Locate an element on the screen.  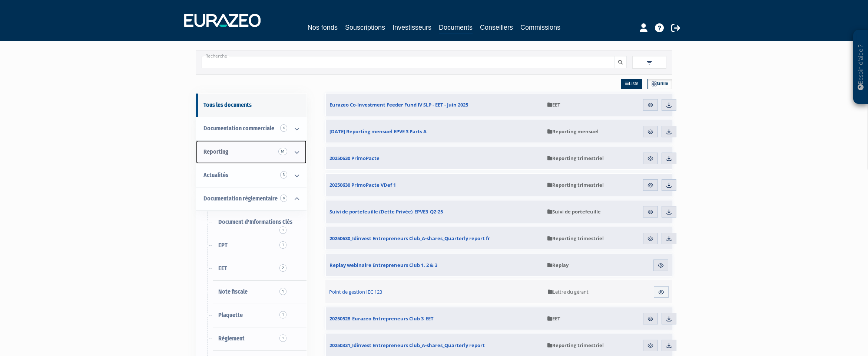
a: Replay webinaire Entrepreneurs Club 1, 2 & 3 is located at coordinates (434, 265).